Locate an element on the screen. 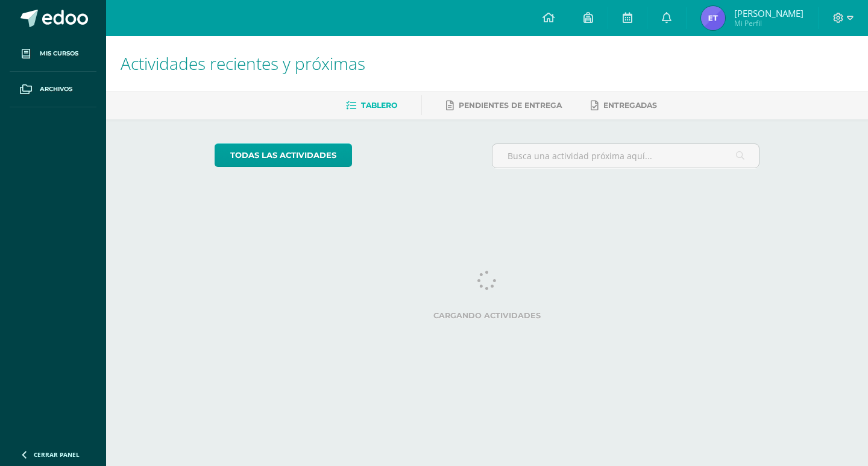 This screenshot has height=466, width=868. a: Archivos is located at coordinates (53, 89).